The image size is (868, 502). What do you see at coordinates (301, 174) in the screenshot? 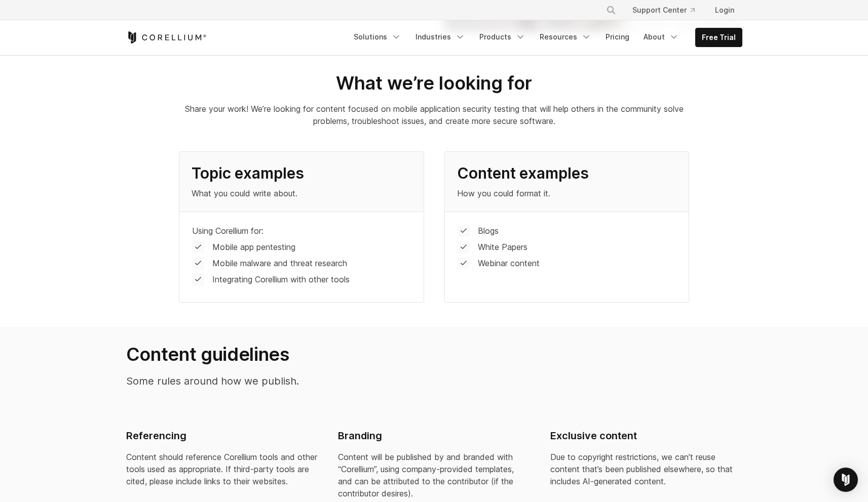
I see `h3: Topic examples` at bounding box center [301, 174].